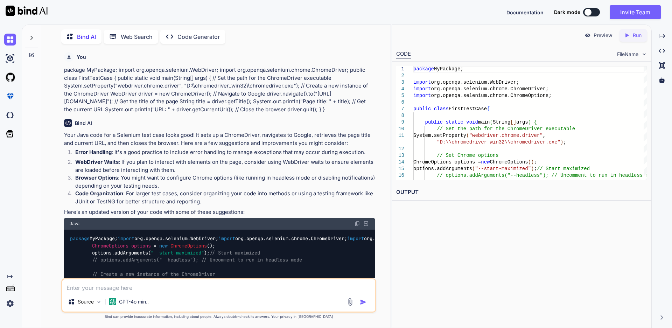 This screenshot has height=328, width=672. Describe the element at coordinates (366, 224) in the screenshot. I see `img: Open in Browser` at that location.